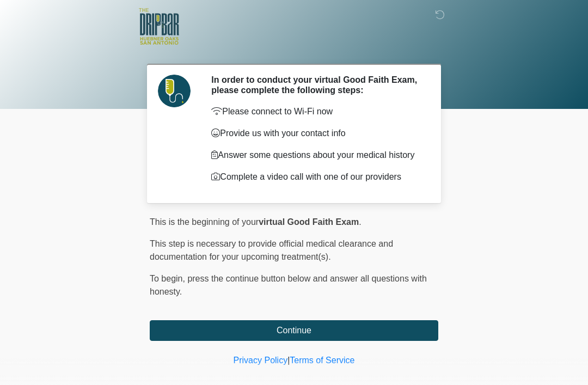 The image size is (588, 385). Describe the element at coordinates (322, 360) in the screenshot. I see `a: Terms of Service` at that location.